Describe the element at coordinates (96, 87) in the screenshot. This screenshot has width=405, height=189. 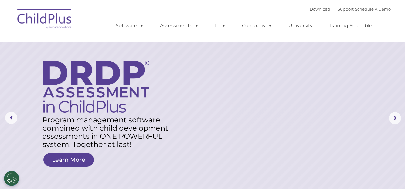
I see `img: DRDP Assessment in ChildPlus` at that location.